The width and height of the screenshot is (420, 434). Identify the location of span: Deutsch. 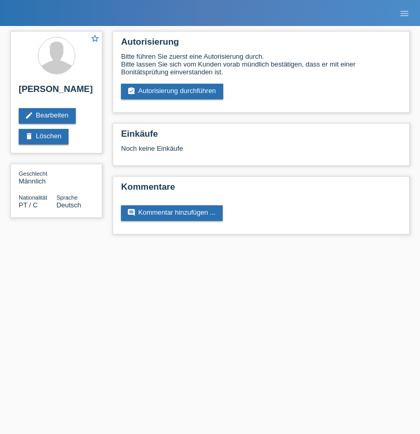
(69, 205).